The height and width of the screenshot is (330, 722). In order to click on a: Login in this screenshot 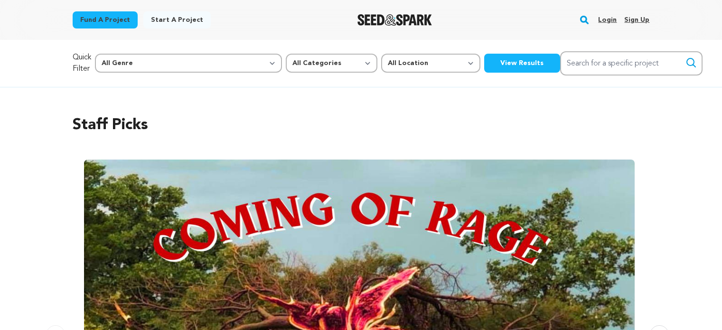, I will do `click(607, 20)`.